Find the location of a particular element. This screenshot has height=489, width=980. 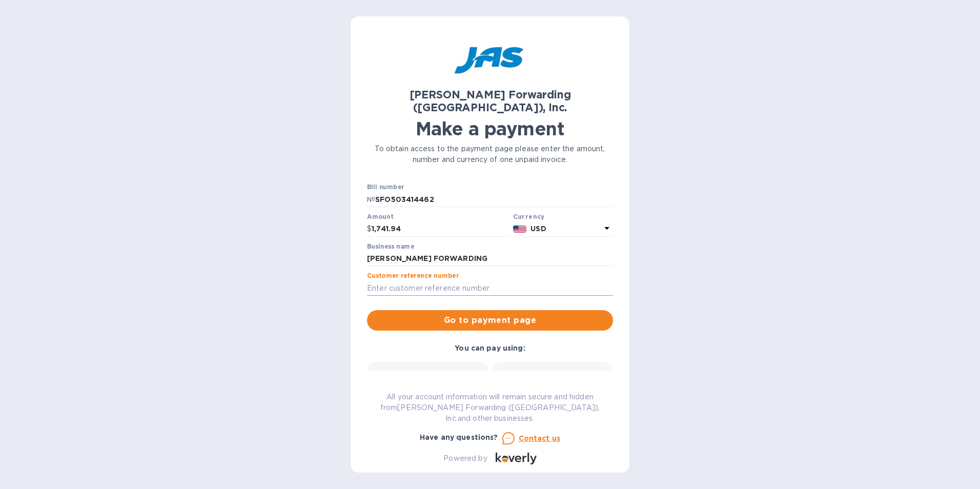

label: Amount is located at coordinates (379, 217).